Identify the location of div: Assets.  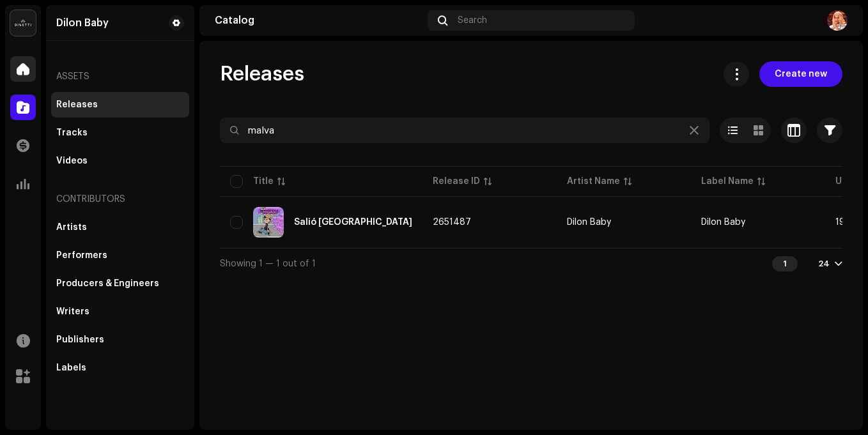
(120, 76).